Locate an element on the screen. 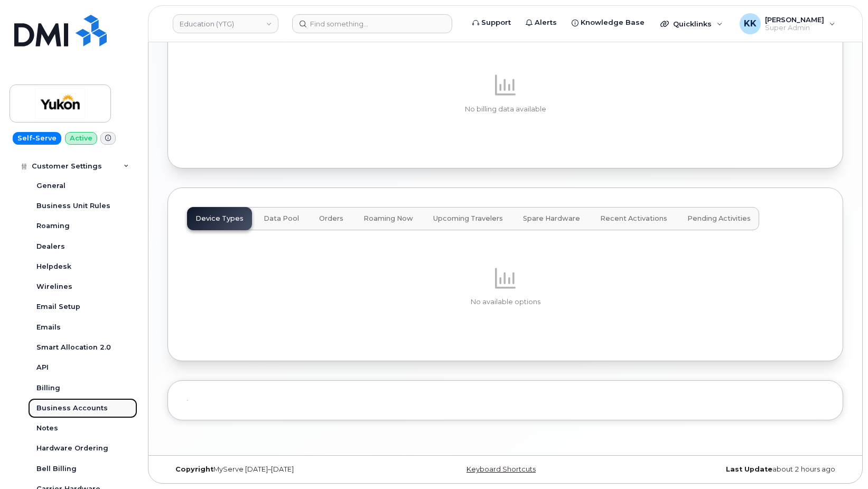  span: Orders is located at coordinates (331, 219).